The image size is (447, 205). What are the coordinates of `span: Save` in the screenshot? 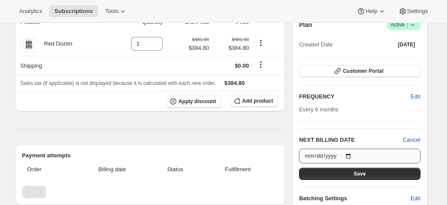 It's located at (360, 174).